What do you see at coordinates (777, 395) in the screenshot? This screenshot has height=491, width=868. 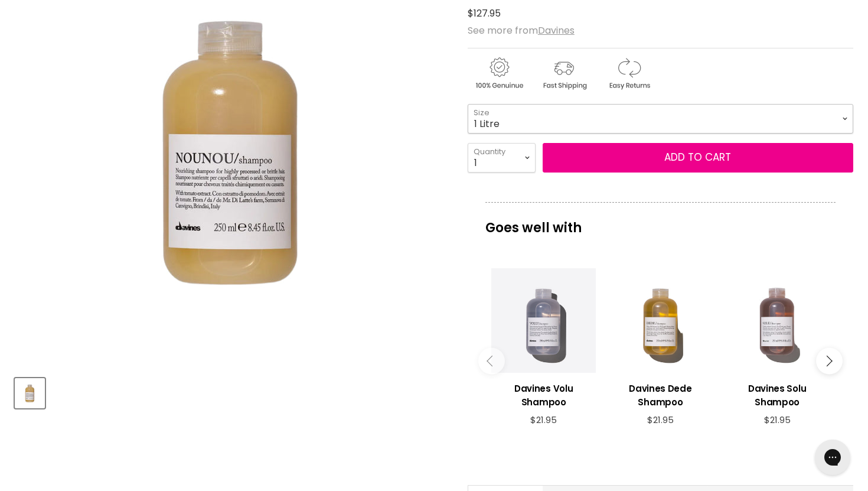 I see `h3: Davines Solu Shampoo` at bounding box center [777, 395].